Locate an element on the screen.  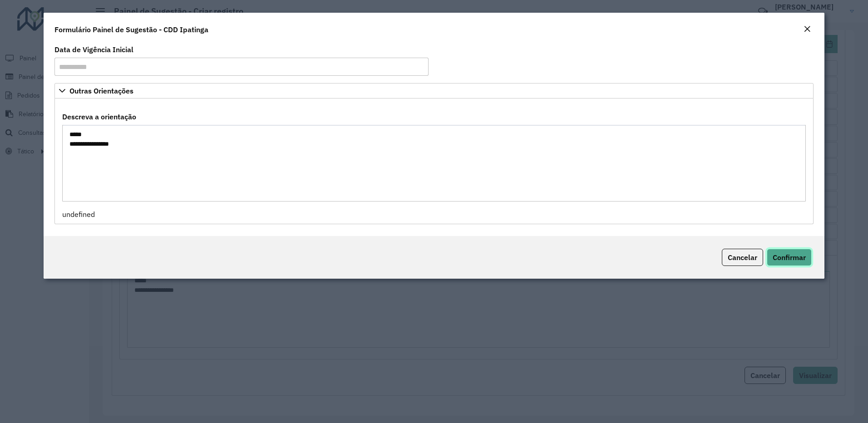
span: Outras Orientações is located at coordinates (101, 91).